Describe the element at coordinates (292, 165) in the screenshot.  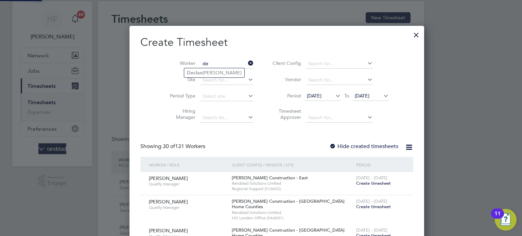
I see `div: Client Config / Vendor / Site` at that location.